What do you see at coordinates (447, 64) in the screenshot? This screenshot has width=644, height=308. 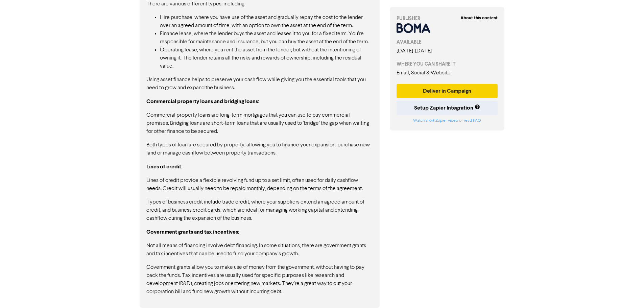 I see `div: WHERE YOU CAN SHARE IT` at bounding box center [447, 64].